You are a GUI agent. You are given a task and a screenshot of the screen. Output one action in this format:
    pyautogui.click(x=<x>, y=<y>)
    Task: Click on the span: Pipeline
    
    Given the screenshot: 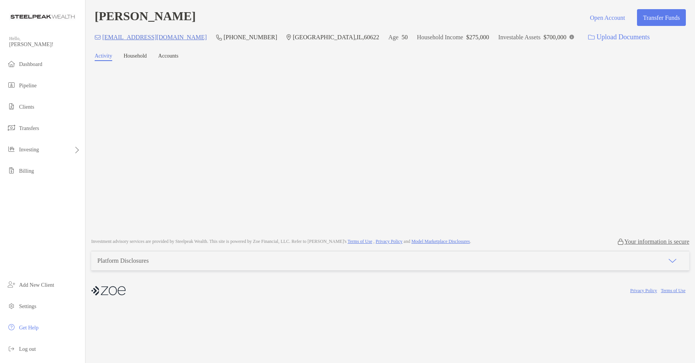 What is the action you would take?
    pyautogui.click(x=28, y=85)
    